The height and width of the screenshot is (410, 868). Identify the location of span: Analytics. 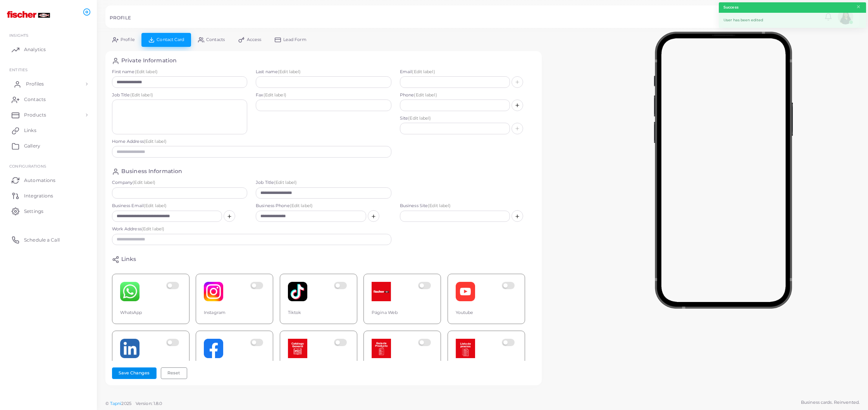
(35, 50).